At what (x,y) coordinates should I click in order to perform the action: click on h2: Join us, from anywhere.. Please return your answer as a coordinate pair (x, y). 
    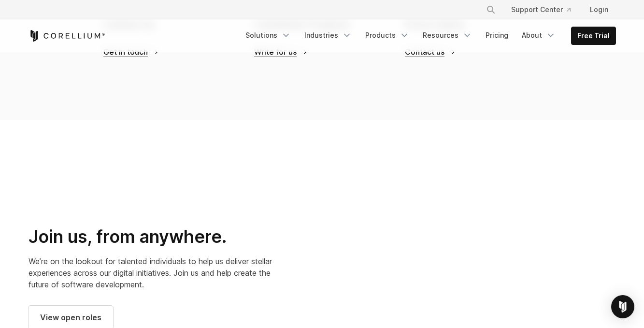
    Looking at the image, I should click on (152, 237).